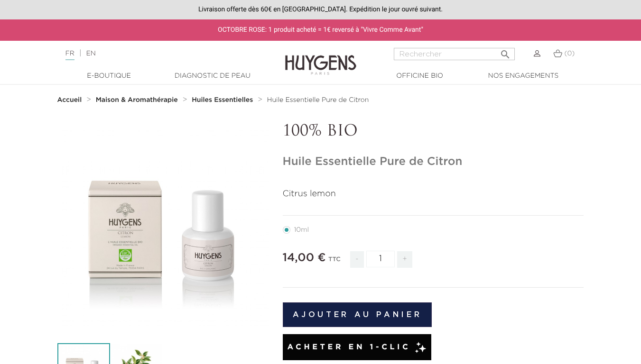 The height and width of the screenshot is (364, 641). Describe the element at coordinates (335, 262) in the screenshot. I see `div: TTC` at that location.